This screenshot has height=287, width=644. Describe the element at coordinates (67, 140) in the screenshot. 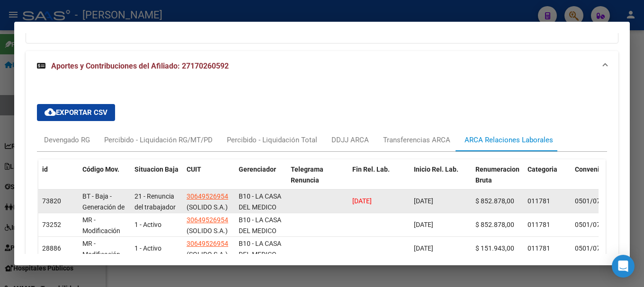

I see `div: Devengado RG` at that location.